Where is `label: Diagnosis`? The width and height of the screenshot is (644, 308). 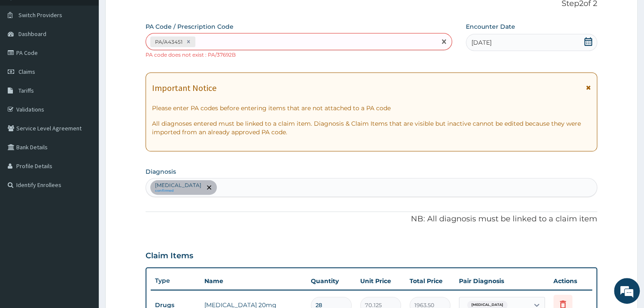
label: Diagnosis is located at coordinates (161, 172).